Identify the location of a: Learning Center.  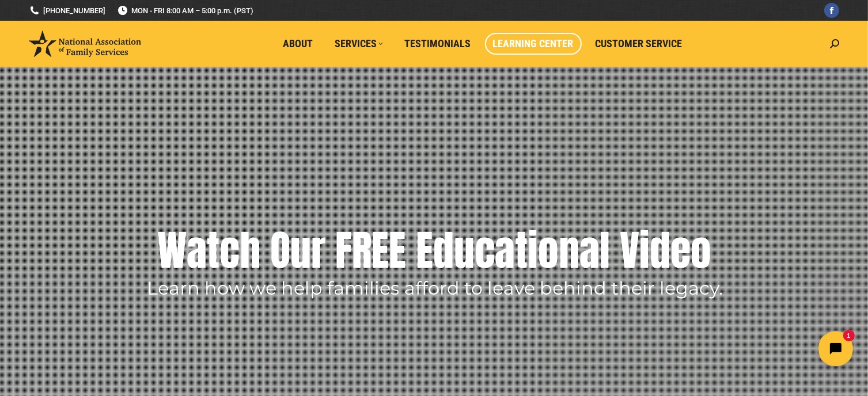
(533, 44).